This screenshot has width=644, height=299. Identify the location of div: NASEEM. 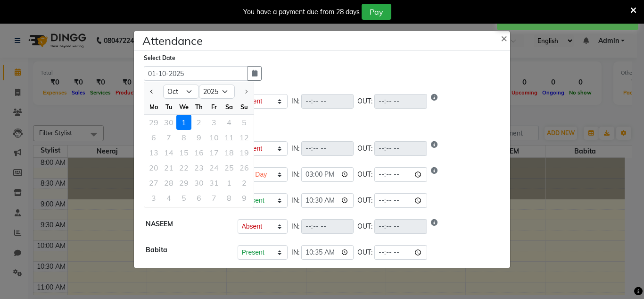
(184, 226).